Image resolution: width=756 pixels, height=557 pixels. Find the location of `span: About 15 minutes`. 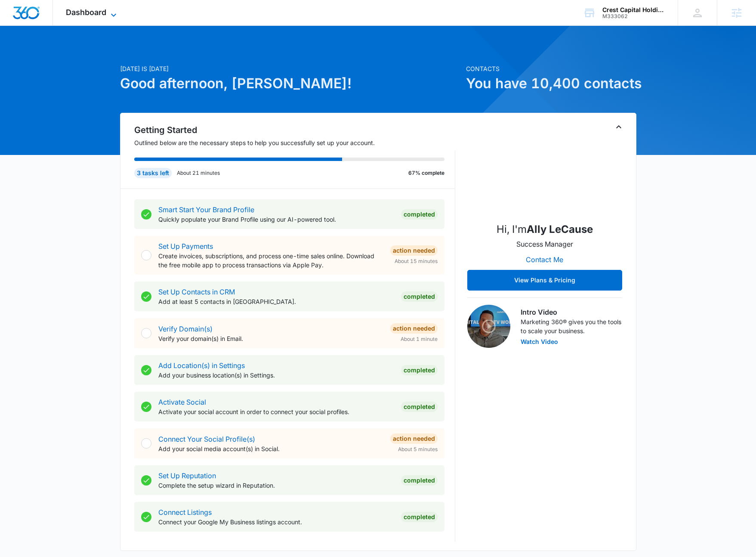

span: About 15 minutes is located at coordinates (416, 261).